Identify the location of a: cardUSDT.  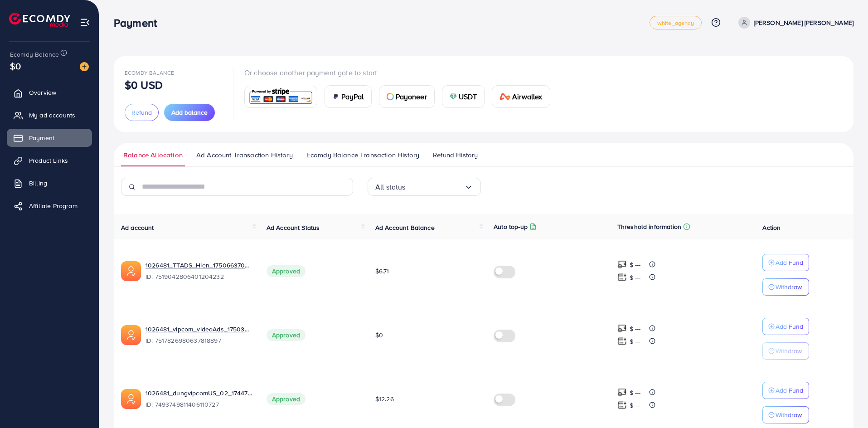
(464, 97).